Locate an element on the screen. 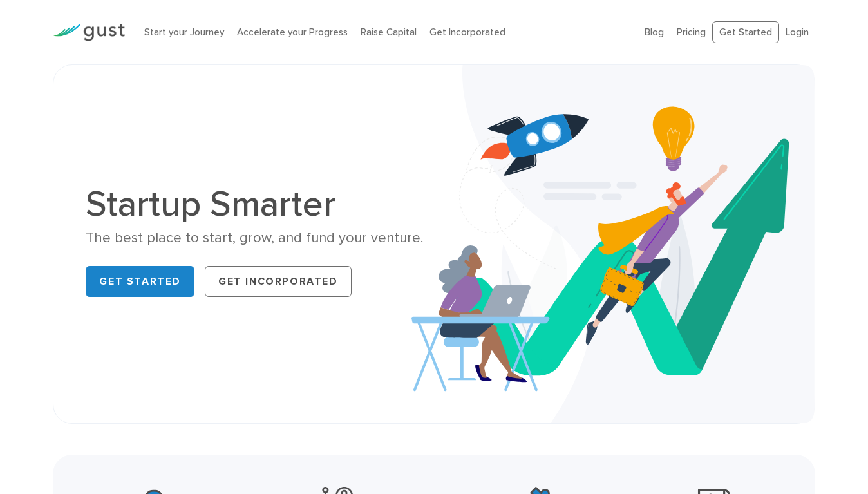 This screenshot has height=494, width=868. a: Raise Capital is located at coordinates (388, 32).